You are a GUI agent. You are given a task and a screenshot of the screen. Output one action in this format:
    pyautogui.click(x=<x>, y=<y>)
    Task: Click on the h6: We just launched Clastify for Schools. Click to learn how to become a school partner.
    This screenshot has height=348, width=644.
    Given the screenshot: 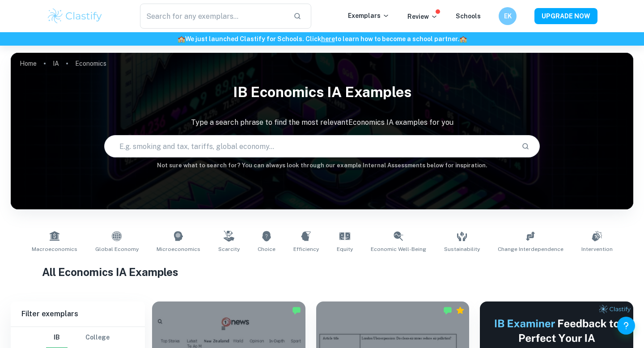 What is the action you would take?
    pyautogui.click(x=322, y=39)
    